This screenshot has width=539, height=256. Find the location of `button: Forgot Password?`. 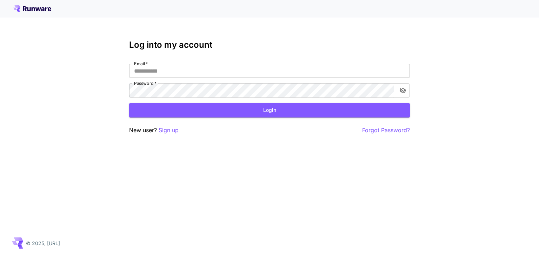

button: Forgot Password? is located at coordinates (386, 130).